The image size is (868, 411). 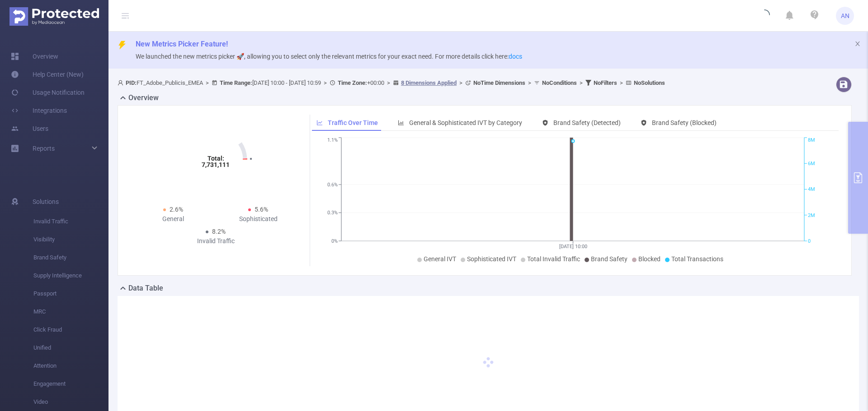 What do you see at coordinates (71, 402) in the screenshot?
I see `span: Video` at bounding box center [71, 402].